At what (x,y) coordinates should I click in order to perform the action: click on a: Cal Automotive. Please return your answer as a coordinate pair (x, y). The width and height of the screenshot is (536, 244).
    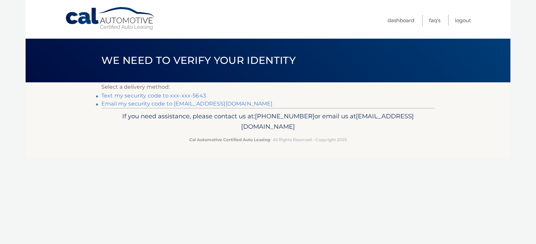
    Looking at the image, I should click on (110, 19).